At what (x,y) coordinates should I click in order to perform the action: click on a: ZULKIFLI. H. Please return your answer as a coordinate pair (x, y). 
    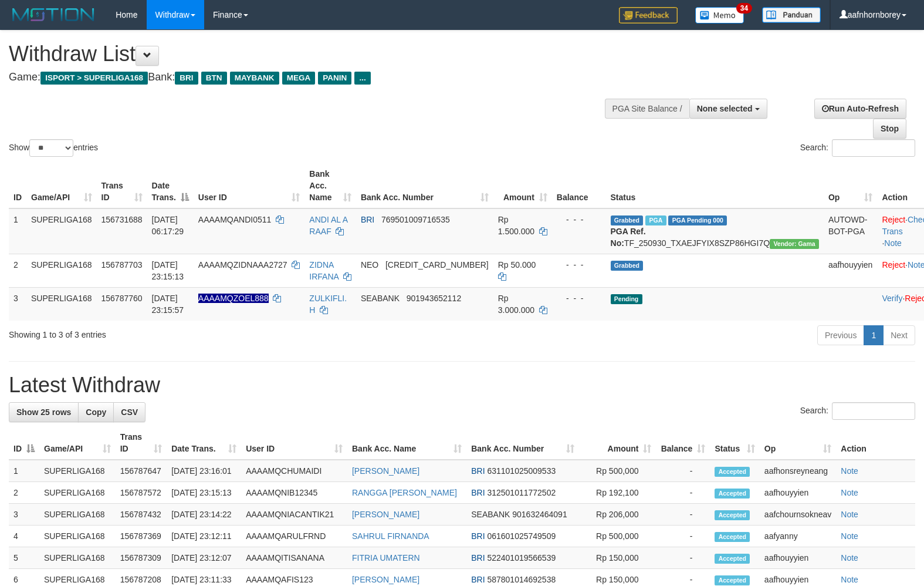
    Looking at the image, I should click on (328, 304).